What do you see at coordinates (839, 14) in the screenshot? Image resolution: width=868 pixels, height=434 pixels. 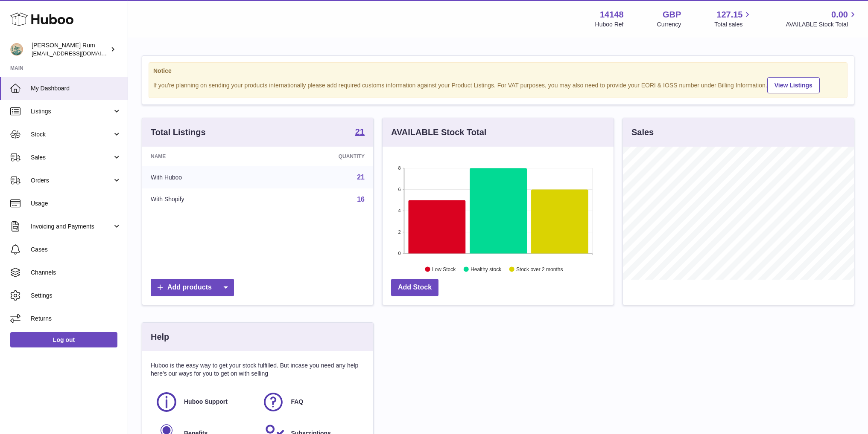 I see `span: 0.00` at bounding box center [839, 14].